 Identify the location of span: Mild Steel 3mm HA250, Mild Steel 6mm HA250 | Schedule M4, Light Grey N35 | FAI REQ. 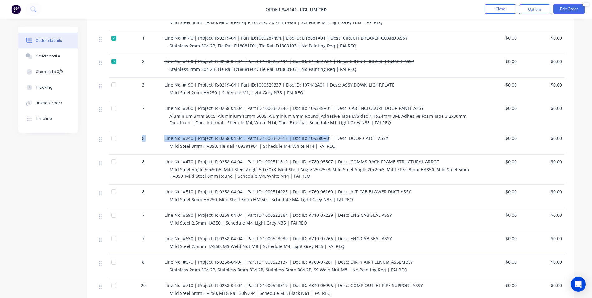
(261, 199).